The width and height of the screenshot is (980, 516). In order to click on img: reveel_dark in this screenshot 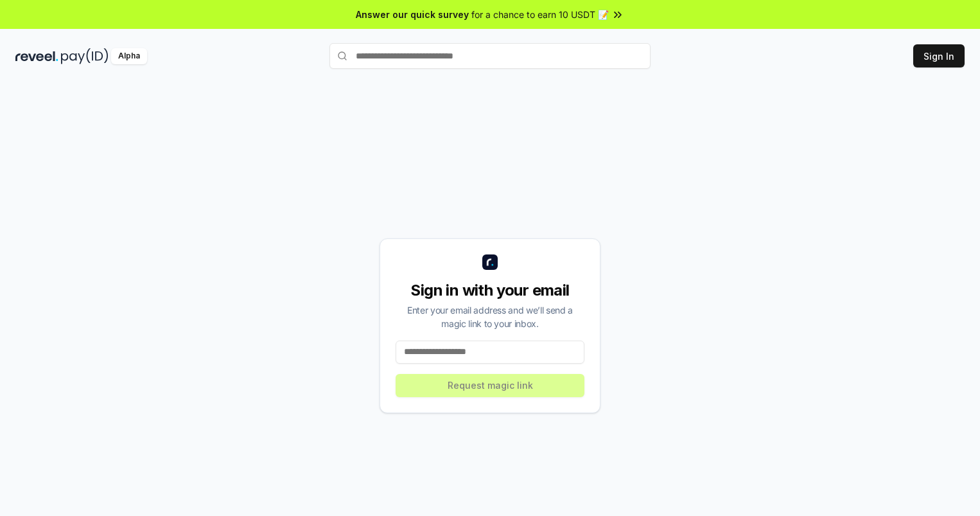, I will do `click(37, 56)`.